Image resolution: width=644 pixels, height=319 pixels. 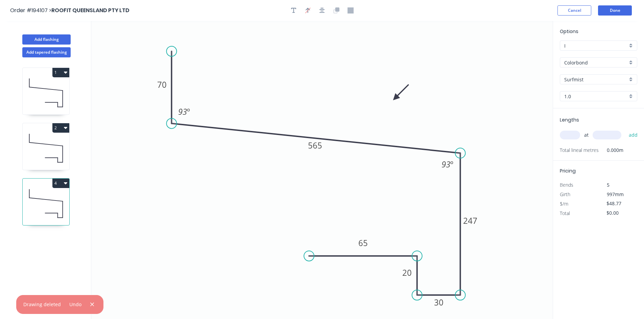 What do you see at coordinates (586, 135) in the screenshot?
I see `span: at` at bounding box center [586, 135].